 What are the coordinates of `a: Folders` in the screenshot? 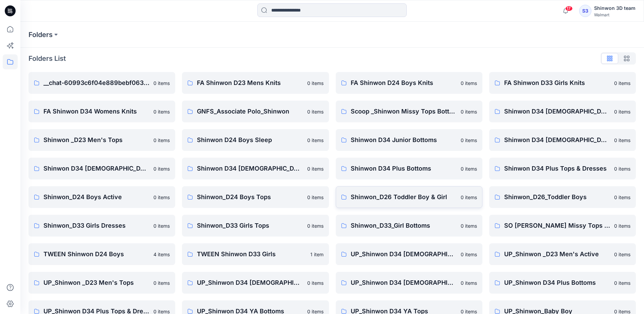 It's located at (40, 35).